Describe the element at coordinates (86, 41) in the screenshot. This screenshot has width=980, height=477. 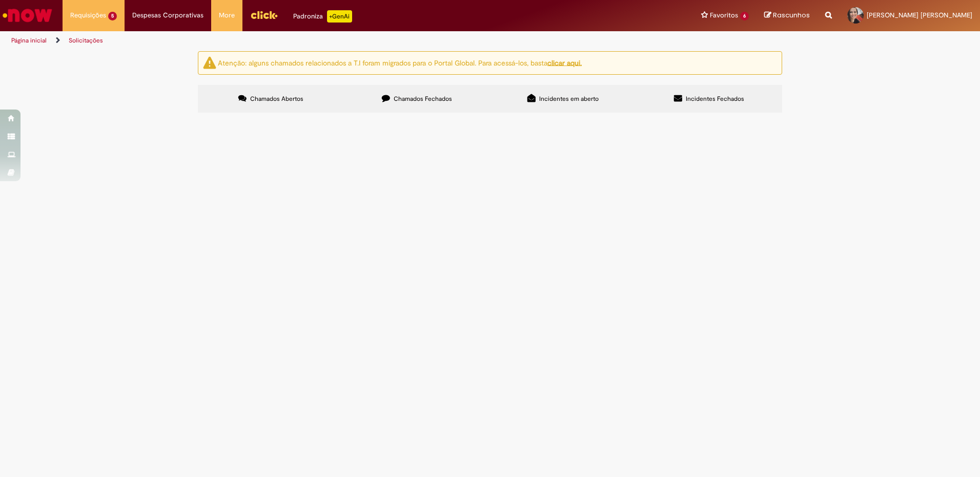
I see `a: Solicitações` at that location.